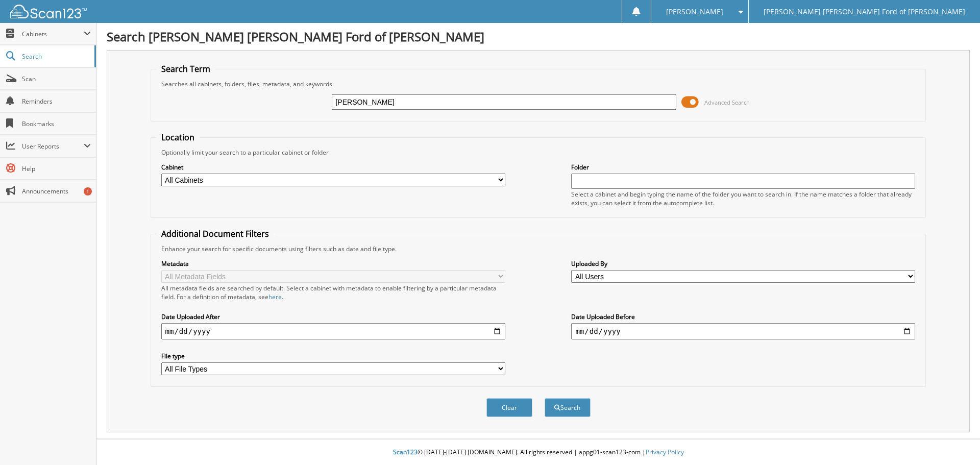 The height and width of the screenshot is (465, 980). What do you see at coordinates (334, 167) in the screenshot?
I see `label: Cabinet` at bounding box center [334, 167].